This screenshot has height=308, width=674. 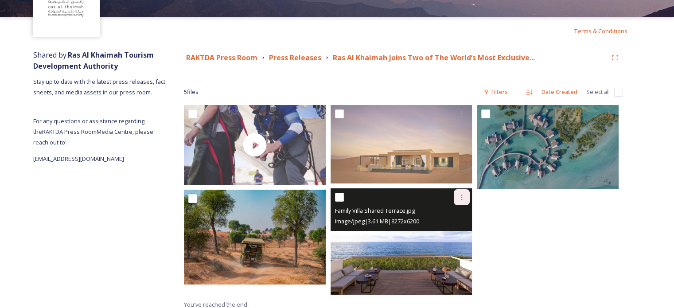 What do you see at coordinates (191, 92) in the screenshot?
I see `span: 5 file s` at bounding box center [191, 92].